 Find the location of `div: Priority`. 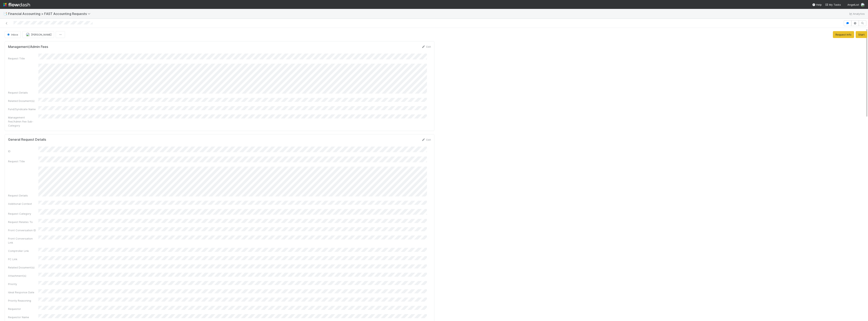

div: Priority is located at coordinates (23, 284).